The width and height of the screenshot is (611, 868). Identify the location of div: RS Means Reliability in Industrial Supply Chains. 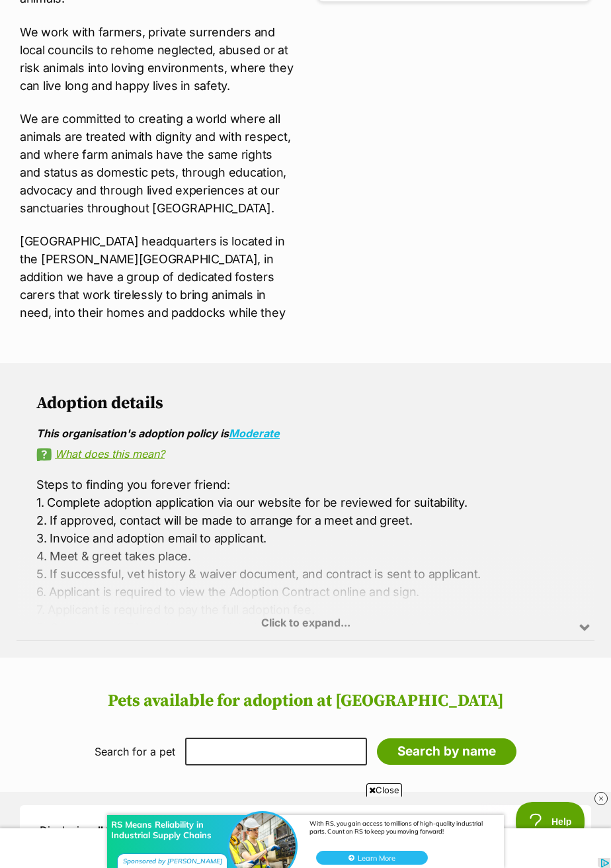
(166, 41).